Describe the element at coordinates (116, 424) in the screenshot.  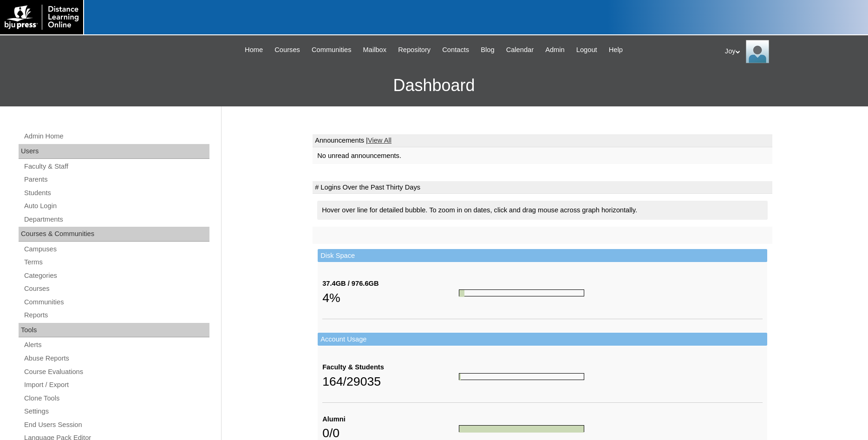
I see `a: End Users Session` at that location.